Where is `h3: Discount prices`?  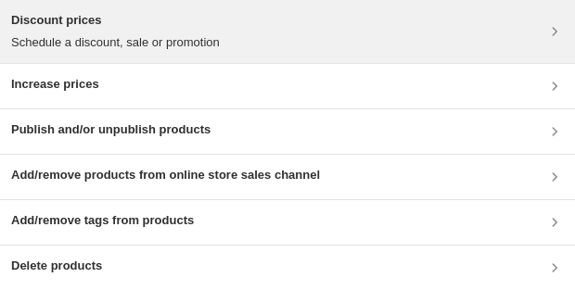 h3: Discount prices is located at coordinates (115, 20).